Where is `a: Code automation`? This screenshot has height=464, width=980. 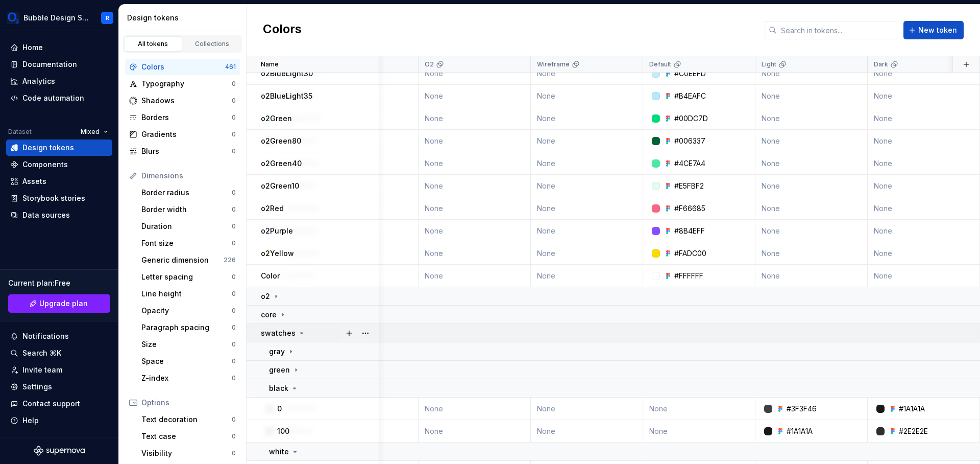
a: Code automation is located at coordinates (59, 99).